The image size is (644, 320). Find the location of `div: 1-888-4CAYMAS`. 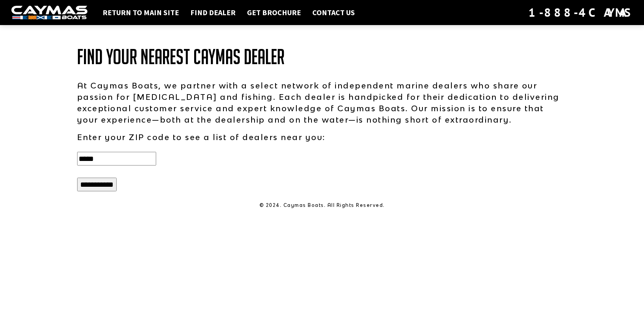

div: 1-888-4CAYMAS is located at coordinates (580, 12).